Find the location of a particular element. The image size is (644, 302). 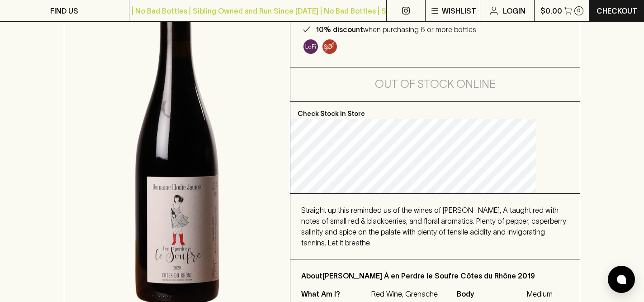

img: Sulphur Free is located at coordinates (330, 47).